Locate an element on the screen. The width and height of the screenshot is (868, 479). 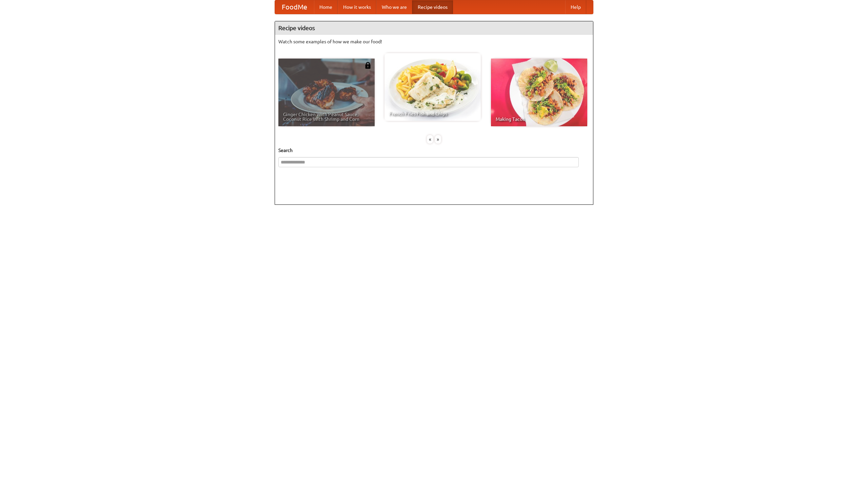
h4: Recipe videos is located at coordinates (434, 28).